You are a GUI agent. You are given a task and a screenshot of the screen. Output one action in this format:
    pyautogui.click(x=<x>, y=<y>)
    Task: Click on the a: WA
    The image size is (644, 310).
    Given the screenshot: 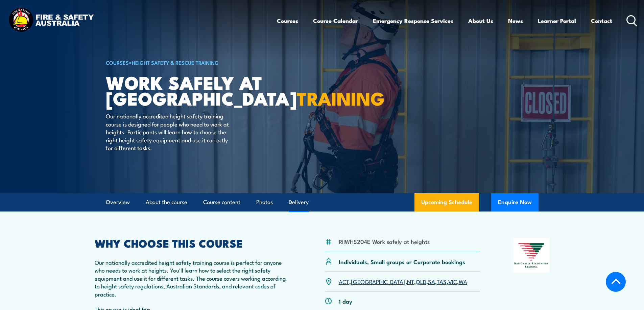 What is the action you would take?
    pyautogui.click(x=463, y=282)
    